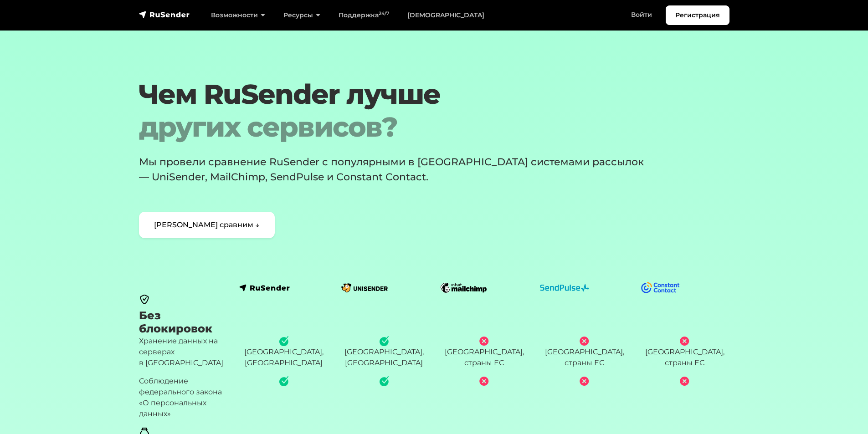 The image size is (868, 434). I want to click on a: Возможности, so click(238, 15).